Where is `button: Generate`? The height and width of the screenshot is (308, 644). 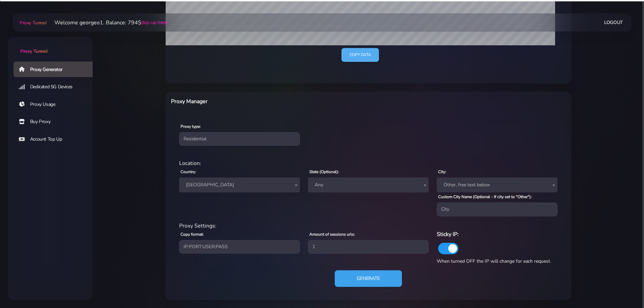 button: Generate is located at coordinates (368, 278).